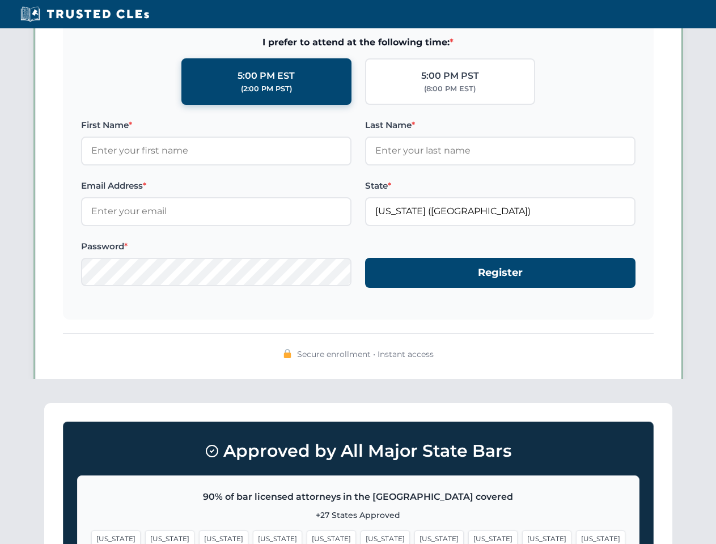 This screenshot has width=716, height=544. Describe the element at coordinates (358, 451) in the screenshot. I see `h3: Approved by All Major State Bars` at that location.